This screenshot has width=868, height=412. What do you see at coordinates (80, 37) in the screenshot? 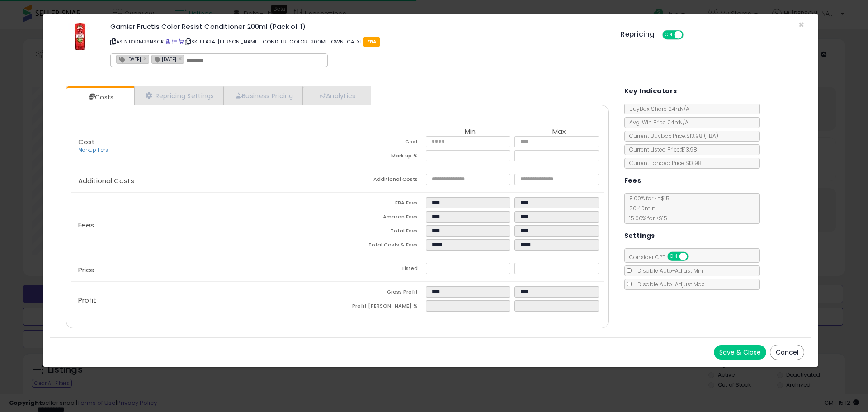
I see `img: 41bI+hP3+QL._SL60_.jpg` at bounding box center [80, 37].